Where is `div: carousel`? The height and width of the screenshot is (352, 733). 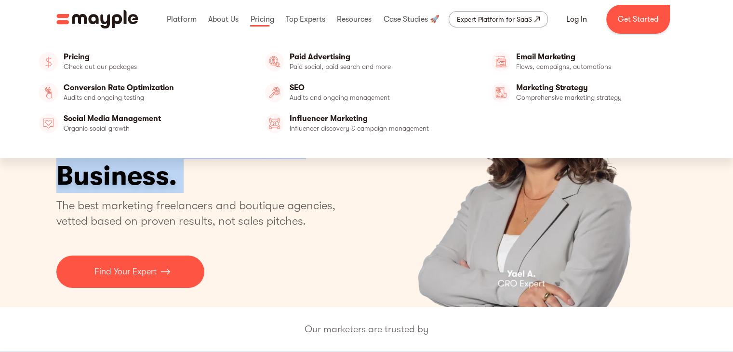
div: carousel is located at coordinates (526, 172).